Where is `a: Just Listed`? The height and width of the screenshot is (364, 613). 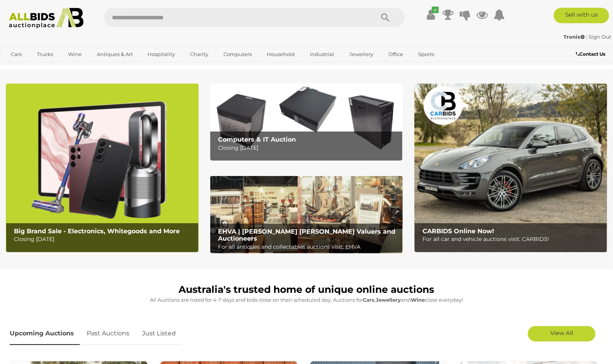
a: Just Listed is located at coordinates (159, 334).